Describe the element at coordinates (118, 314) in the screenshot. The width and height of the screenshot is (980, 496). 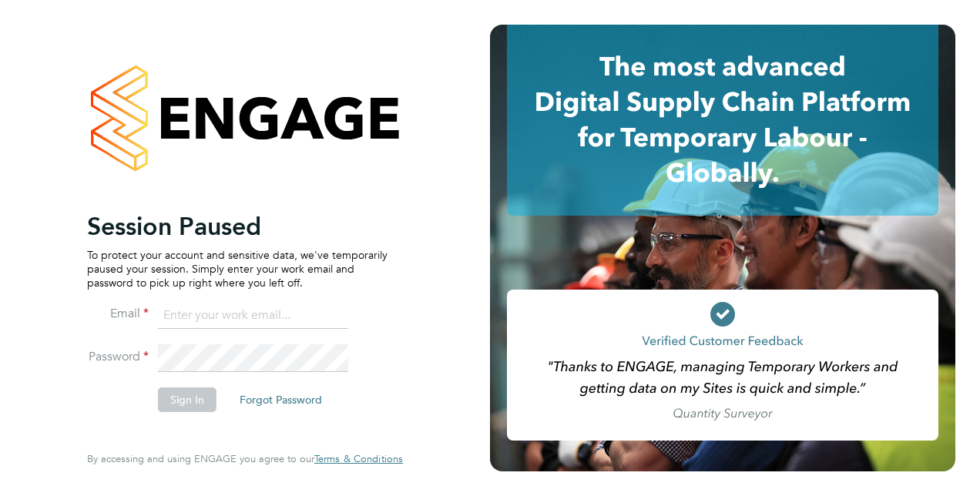
I see `label: Email` at that location.